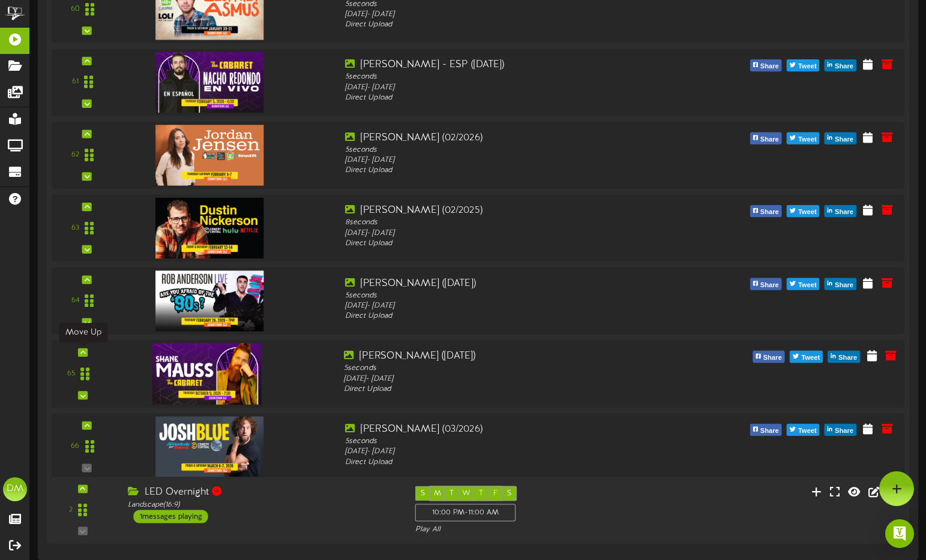 This screenshot has height=560, width=926. I want to click on div: 8 seconds, so click(513, 222).